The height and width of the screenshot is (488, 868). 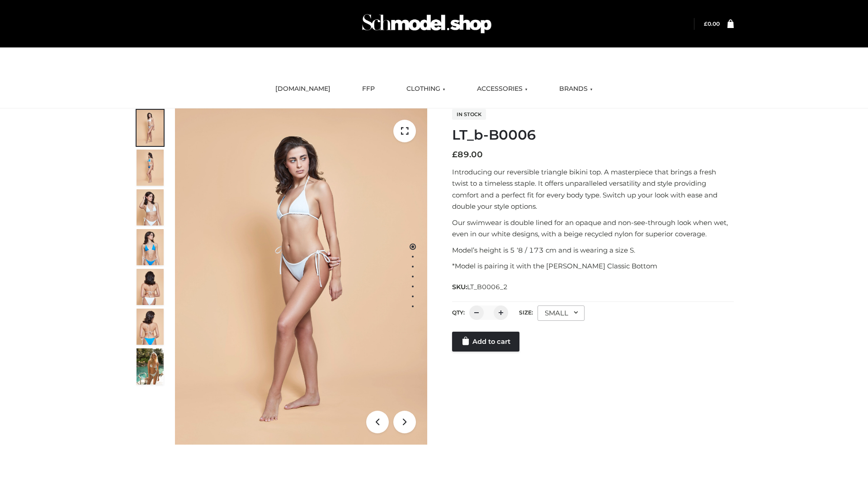 I want to click on a: FFP, so click(x=368, y=89).